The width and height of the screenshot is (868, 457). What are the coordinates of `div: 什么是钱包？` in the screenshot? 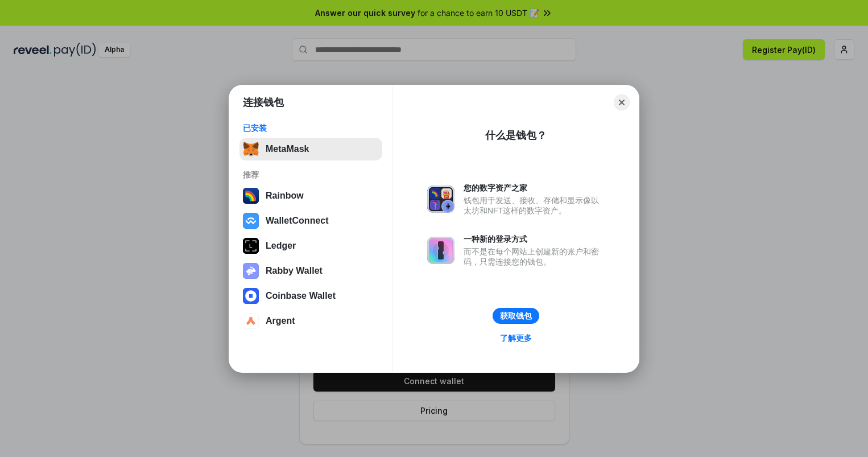 It's located at (516, 136).